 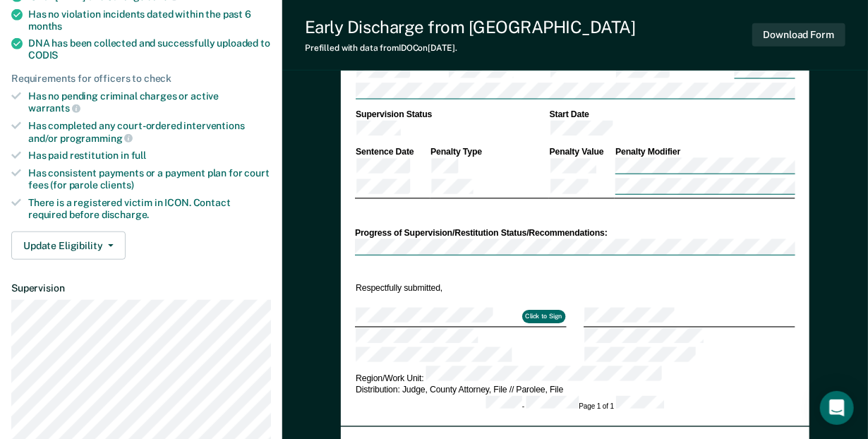 What do you see at coordinates (489, 152) in the screenshot?
I see `th: Penalty Type` at bounding box center [489, 152].